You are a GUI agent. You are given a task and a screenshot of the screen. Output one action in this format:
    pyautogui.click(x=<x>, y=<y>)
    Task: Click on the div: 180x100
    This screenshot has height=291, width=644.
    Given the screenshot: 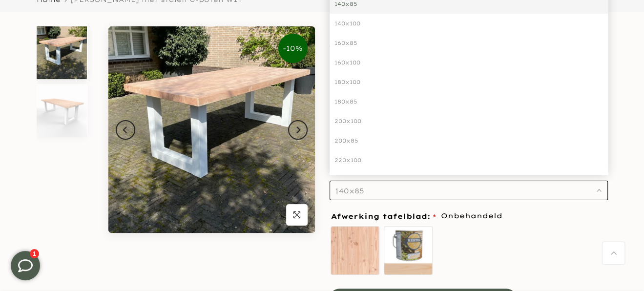 What is the action you would take?
    pyautogui.click(x=469, y=82)
    